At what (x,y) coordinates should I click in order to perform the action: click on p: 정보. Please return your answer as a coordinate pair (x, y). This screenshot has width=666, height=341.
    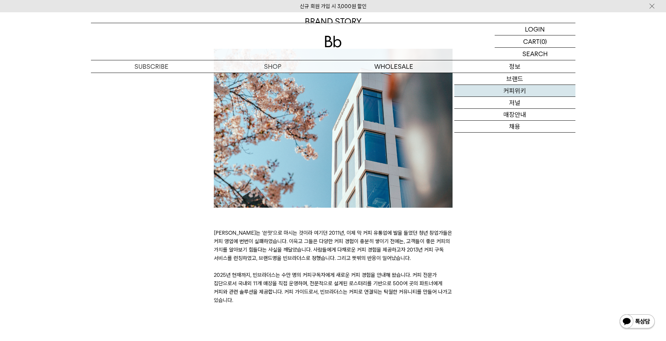
    Looking at the image, I should click on (515, 66).